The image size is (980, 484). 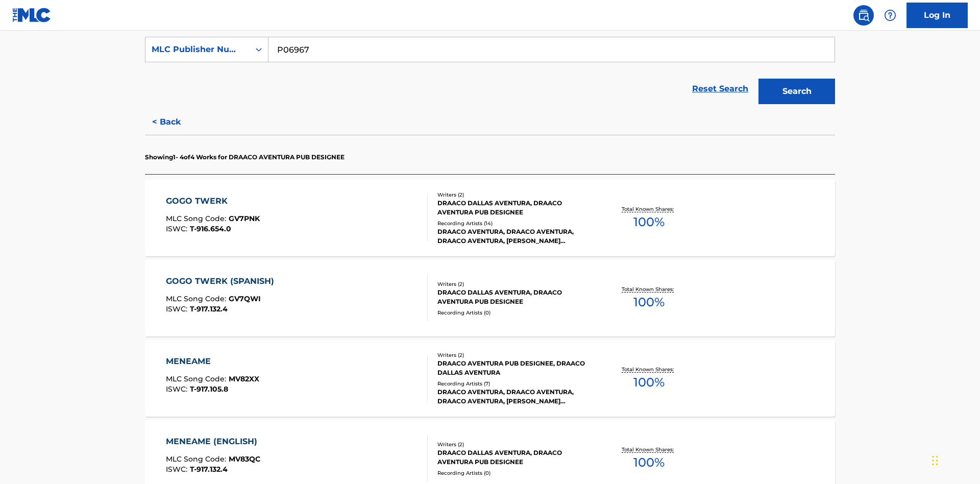 What do you see at coordinates (198, 50) in the screenshot?
I see `div: MLC Publisher Number` at bounding box center [198, 50].